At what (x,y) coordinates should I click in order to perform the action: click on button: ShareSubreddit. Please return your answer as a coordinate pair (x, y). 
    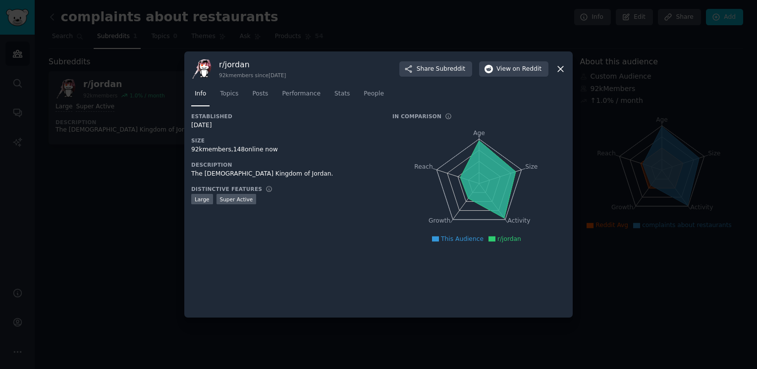
    Looking at the image, I should click on (435, 69).